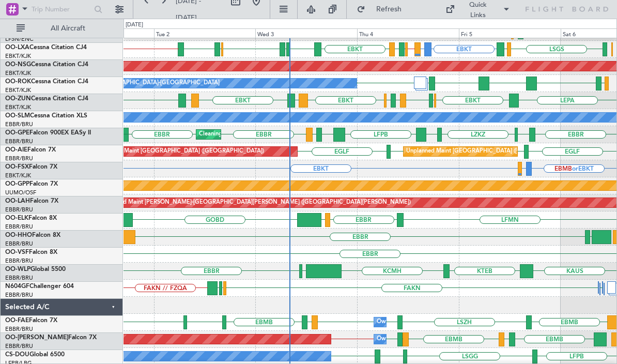 Image resolution: width=617 pixels, height=364 pixels. What do you see at coordinates (46, 47) in the screenshot?
I see `a: OO-LXACessna Citation CJ4` at bounding box center [46, 47].